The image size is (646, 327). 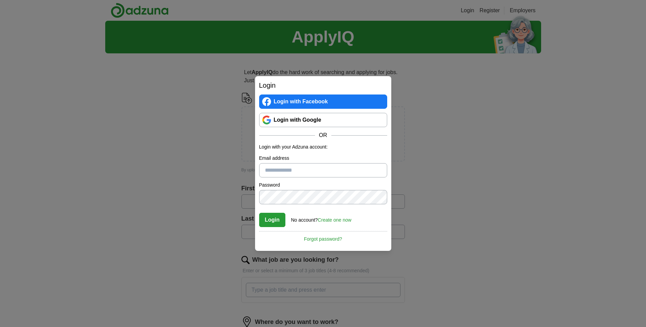 What do you see at coordinates (321, 218) in the screenshot?
I see `div: No account?` at bounding box center [321, 218].